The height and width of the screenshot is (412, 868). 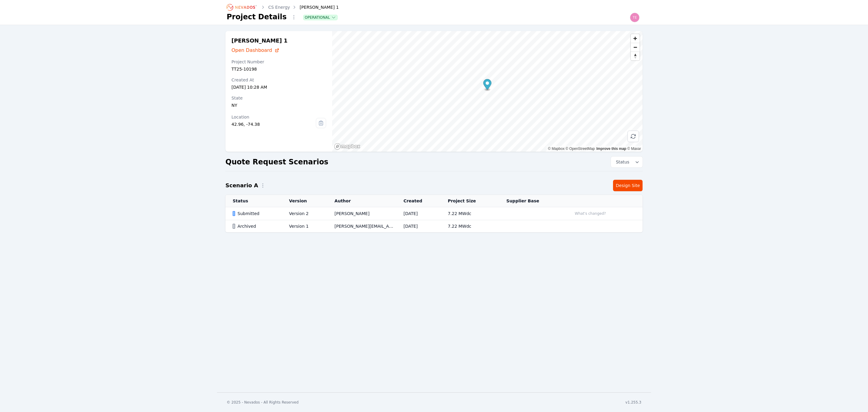 What do you see at coordinates (279, 80) in the screenshot?
I see `div: Created At` at bounding box center [279, 80].